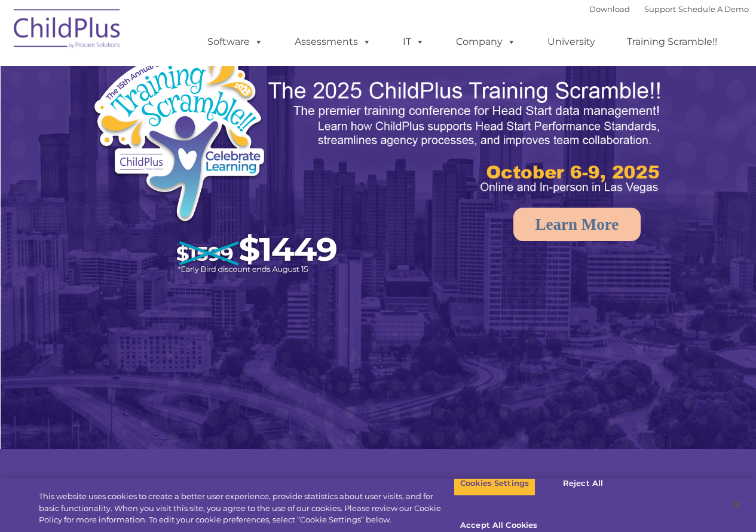  I want to click on button: Cookies Settings, so click(494, 483).